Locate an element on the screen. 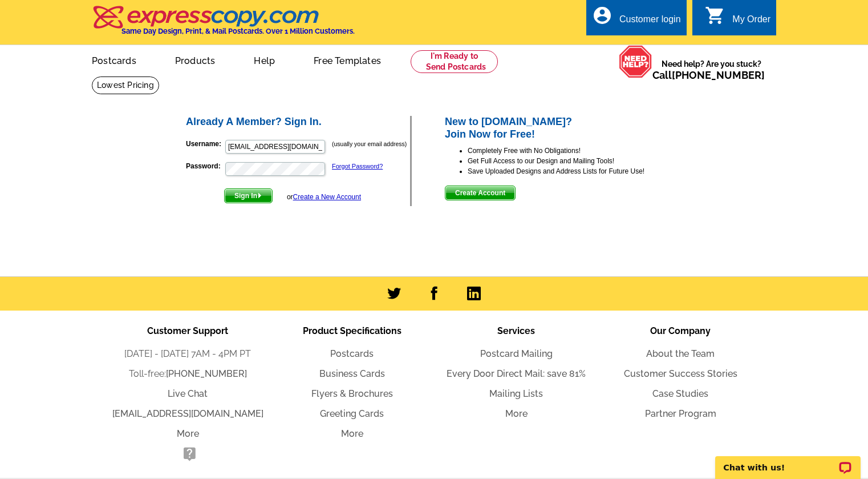  span: Product Specifications is located at coordinates (352, 330).